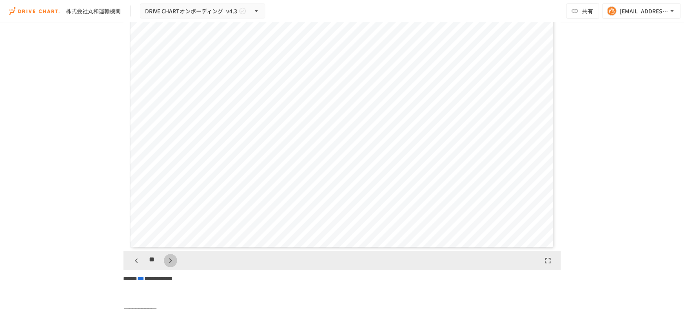 The height and width of the screenshot is (325, 684). Describe the element at coordinates (583, 11) in the screenshot. I see `button: 共有` at that location.